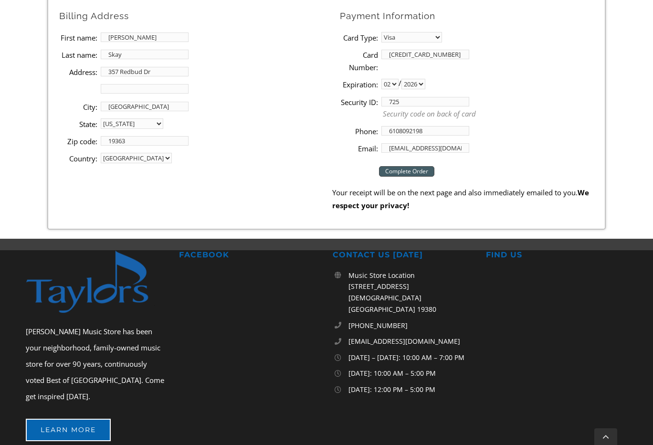  Describe the element at coordinates (359, 102) in the screenshot. I see `label: Security ID:` at that location.